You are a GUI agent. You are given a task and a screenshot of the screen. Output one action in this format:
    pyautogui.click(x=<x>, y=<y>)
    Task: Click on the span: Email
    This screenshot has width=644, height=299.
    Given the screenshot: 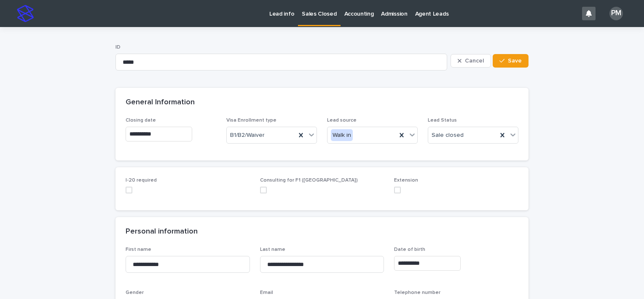 What is the action you would take?
    pyautogui.click(x=266, y=292)
    